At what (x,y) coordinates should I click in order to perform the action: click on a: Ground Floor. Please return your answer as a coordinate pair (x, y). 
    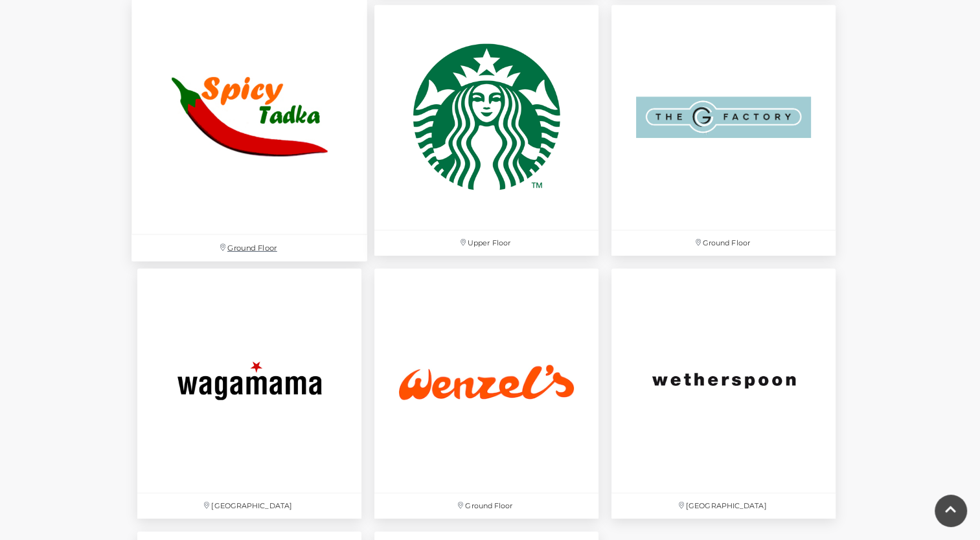
    Looking at the image, I should click on (486, 394).